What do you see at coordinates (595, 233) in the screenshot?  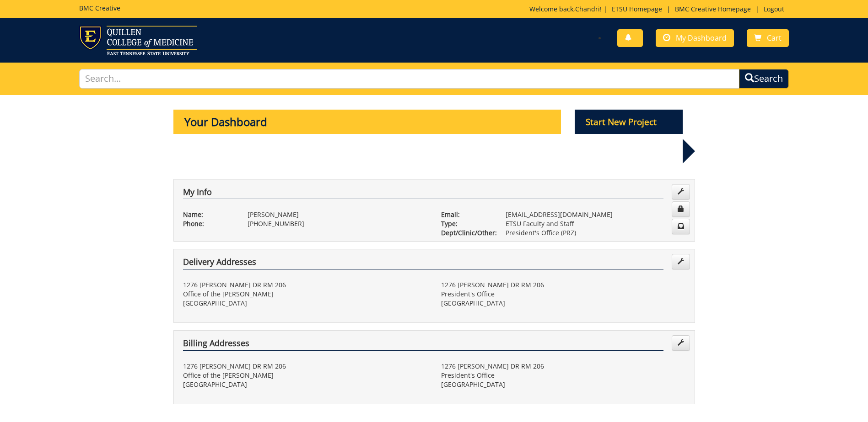 I see `p: President's Office (PRZ)` at bounding box center [595, 233].